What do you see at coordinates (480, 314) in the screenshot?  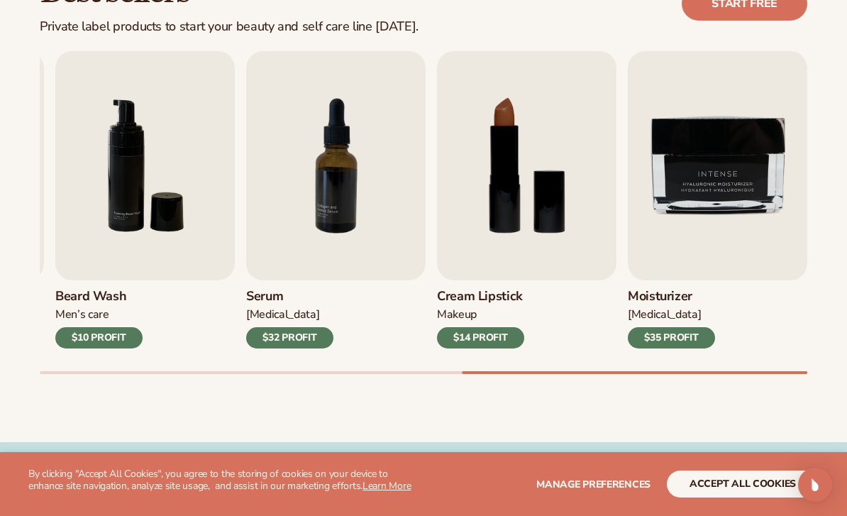 I see `div: Makeup` at bounding box center [480, 314].